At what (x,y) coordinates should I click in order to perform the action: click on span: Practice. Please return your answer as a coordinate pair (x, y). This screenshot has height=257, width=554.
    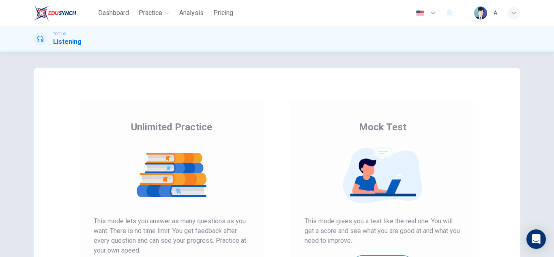
    Looking at the image, I should click on (151, 13).